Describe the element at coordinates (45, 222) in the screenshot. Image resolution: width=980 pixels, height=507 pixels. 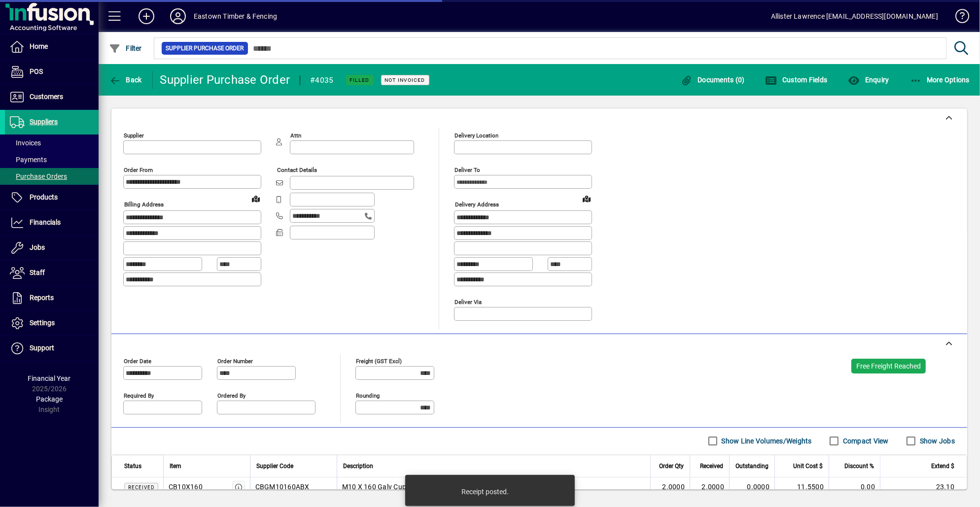
I see `span: Financials` at that location.